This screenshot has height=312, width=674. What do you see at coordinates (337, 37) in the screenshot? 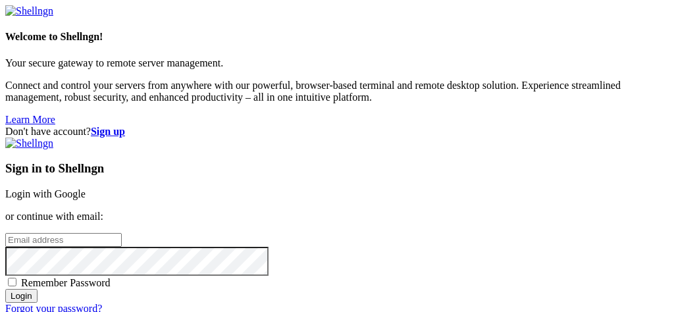
I see `h4: Welcome to Shellngn!` at bounding box center [337, 37].